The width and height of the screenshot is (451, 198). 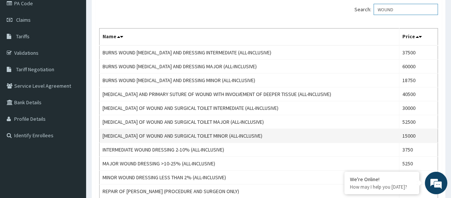 I want to click on label: Search:, so click(x=396, y=9).